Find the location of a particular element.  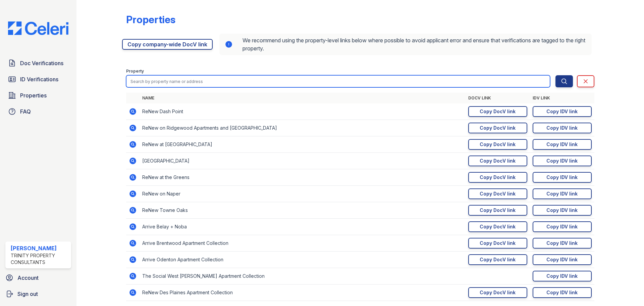

td: ReNew at the Greens is located at coordinates (303, 177).